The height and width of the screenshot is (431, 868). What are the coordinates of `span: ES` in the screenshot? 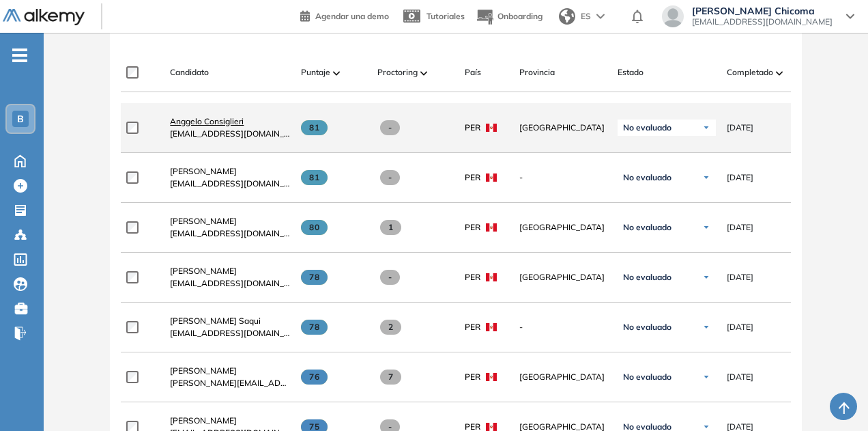 It's located at (586, 16).